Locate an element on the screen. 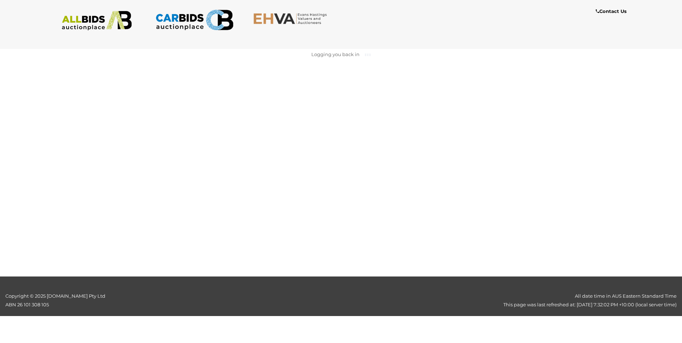  b: Contact Us is located at coordinates (612, 11).